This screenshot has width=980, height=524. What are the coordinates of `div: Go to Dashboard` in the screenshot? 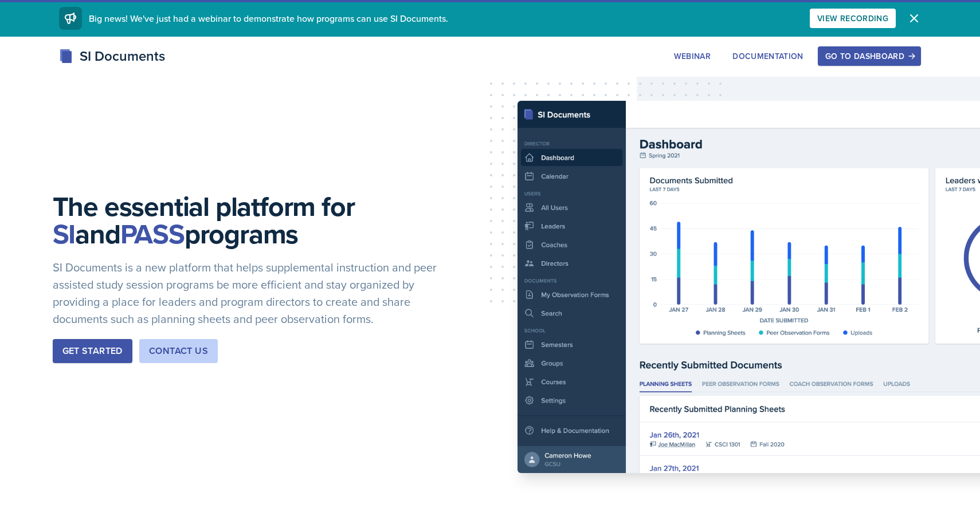 It's located at (869, 56).